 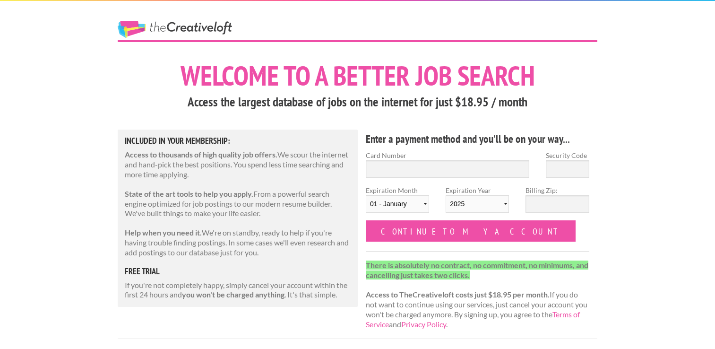 What do you see at coordinates (557, 190) in the screenshot?
I see `label: Billing Zip:` at bounding box center [557, 190].